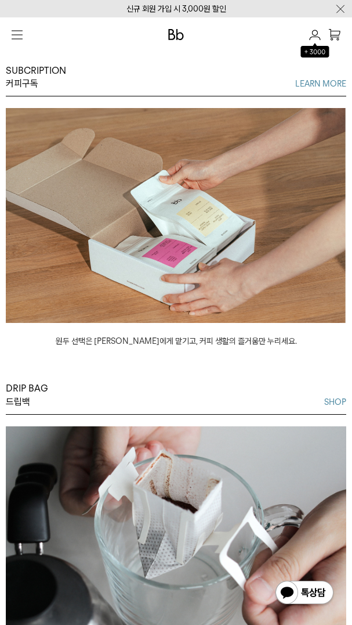 This screenshot has width=352, height=625. Describe the element at coordinates (27, 395) in the screenshot. I see `p: DRIP BAG 드립백` at that location.